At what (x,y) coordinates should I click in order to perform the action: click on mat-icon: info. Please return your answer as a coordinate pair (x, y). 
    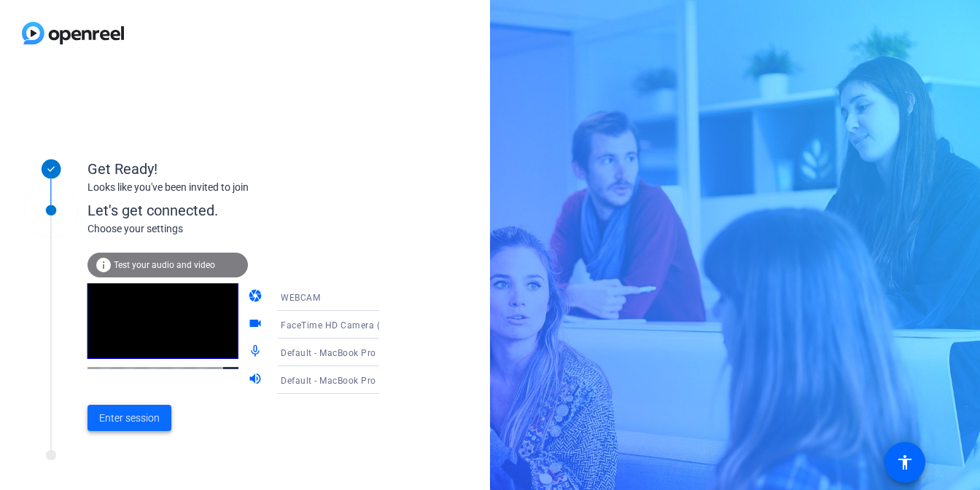
    Looking at the image, I should click on (103, 265).